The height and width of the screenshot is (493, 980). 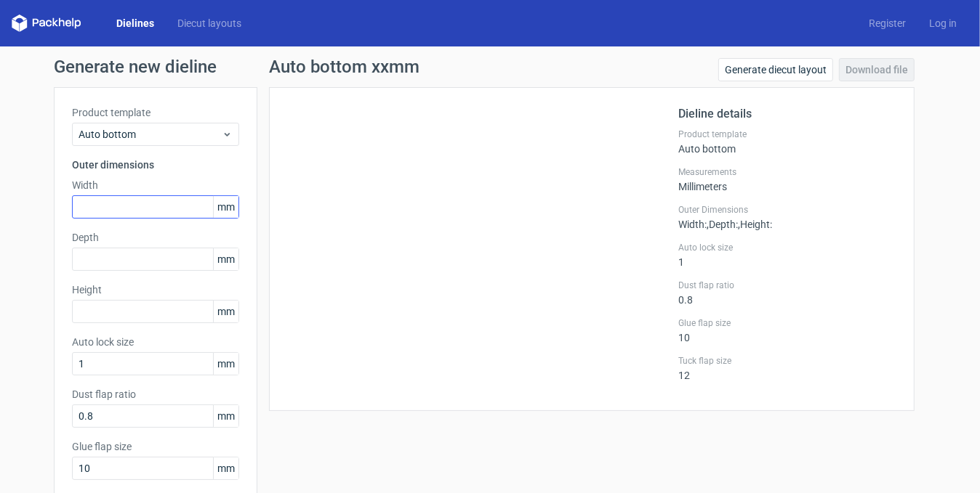 I want to click on a: Log in, so click(x=943, y=23).